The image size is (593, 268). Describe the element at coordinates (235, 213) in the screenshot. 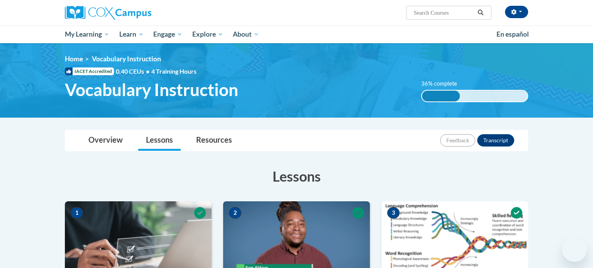

I see `span: 2` at that location.